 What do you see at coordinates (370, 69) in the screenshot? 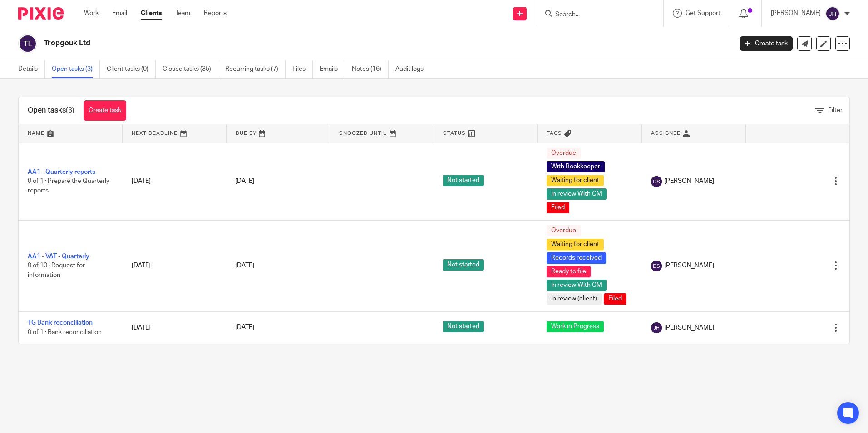
I see `a: Notes (16)` at bounding box center [370, 69].